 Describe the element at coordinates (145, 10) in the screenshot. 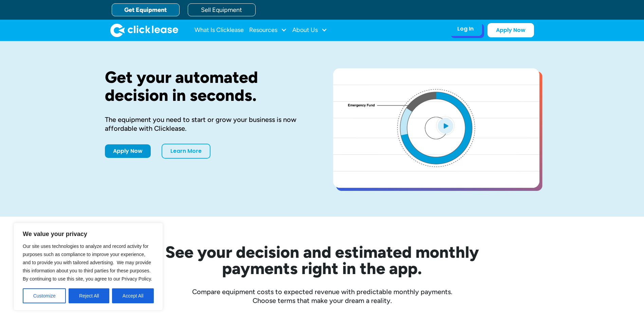

I see `a: Get Equipment` at that location.